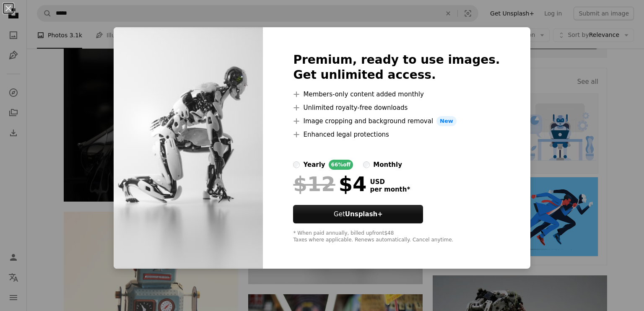 The image size is (644, 311). What do you see at coordinates (314, 184) in the screenshot?
I see `span: $12` at bounding box center [314, 184].